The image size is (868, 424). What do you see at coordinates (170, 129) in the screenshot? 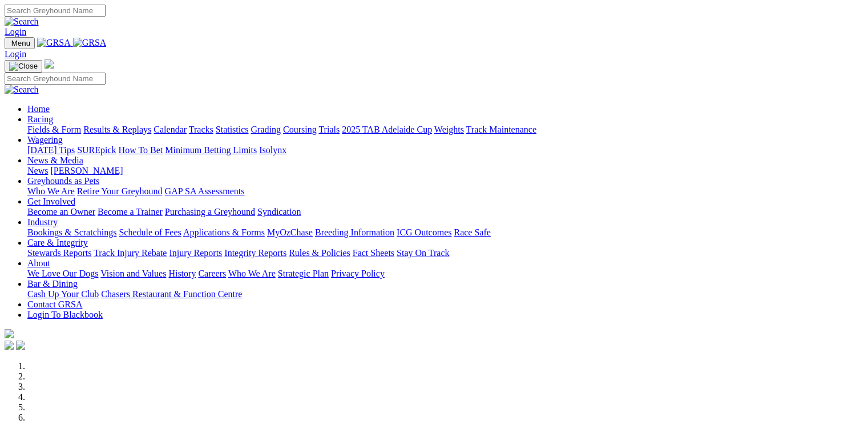
I see `a: Calendar` at bounding box center [170, 129].